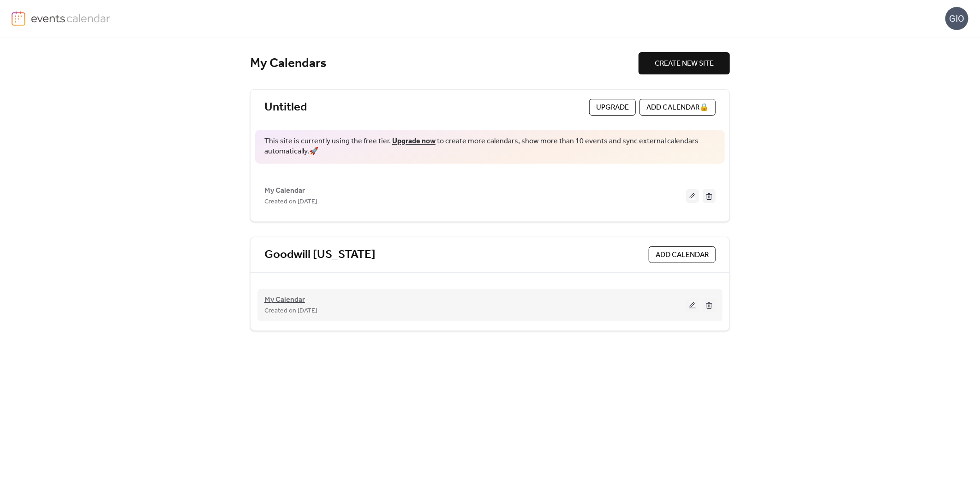 This screenshot has width=980, height=490. I want to click on button: CREATE NEW SITE, so click(685, 63).